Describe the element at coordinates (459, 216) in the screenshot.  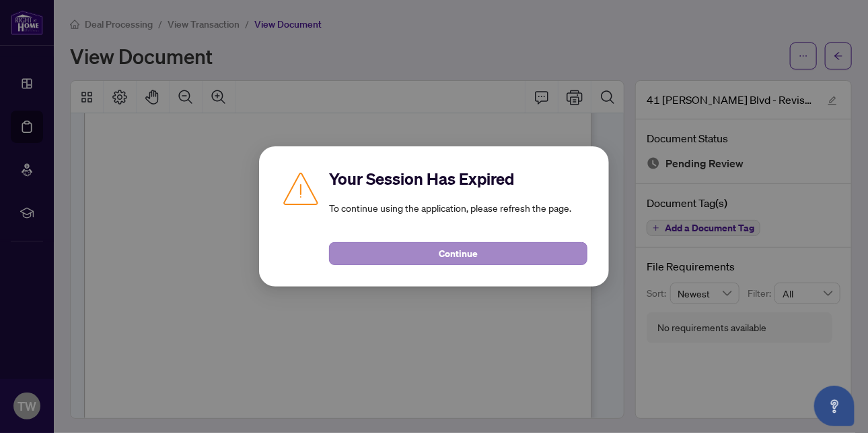
I see `div: To continue using the application, please refresh the page.` at that location.